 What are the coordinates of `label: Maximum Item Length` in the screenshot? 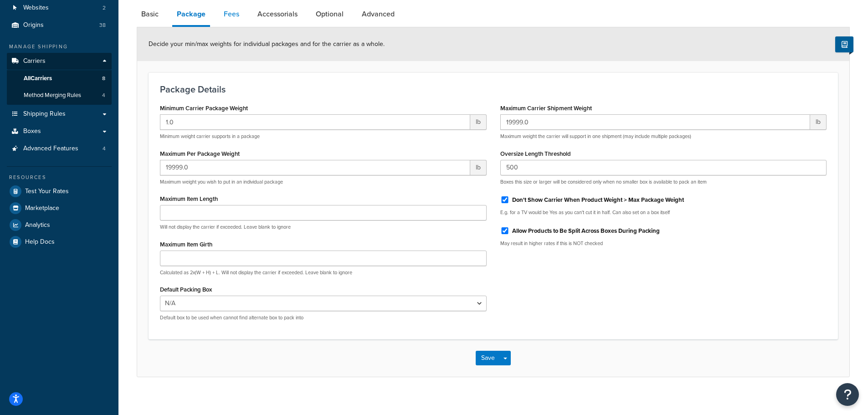 It's located at (189, 199).